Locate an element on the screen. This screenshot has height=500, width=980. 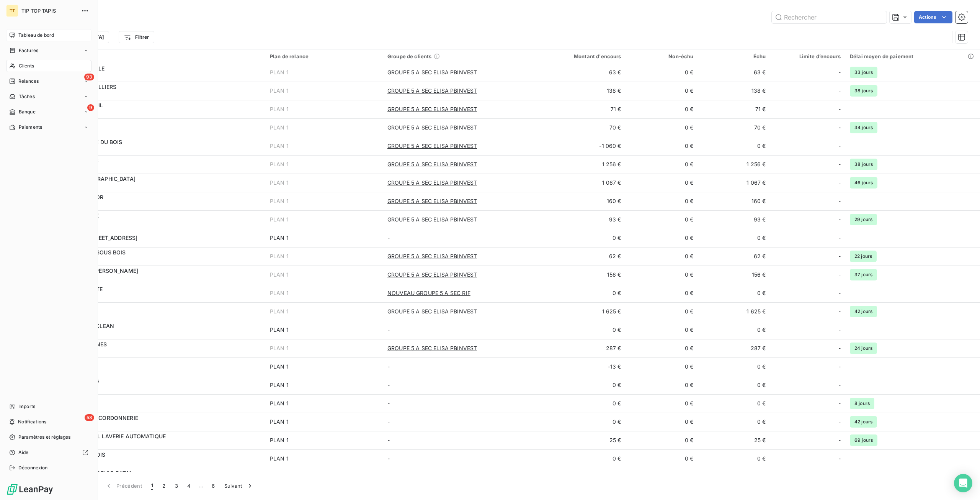
button: 2 is located at coordinates (164, 485).